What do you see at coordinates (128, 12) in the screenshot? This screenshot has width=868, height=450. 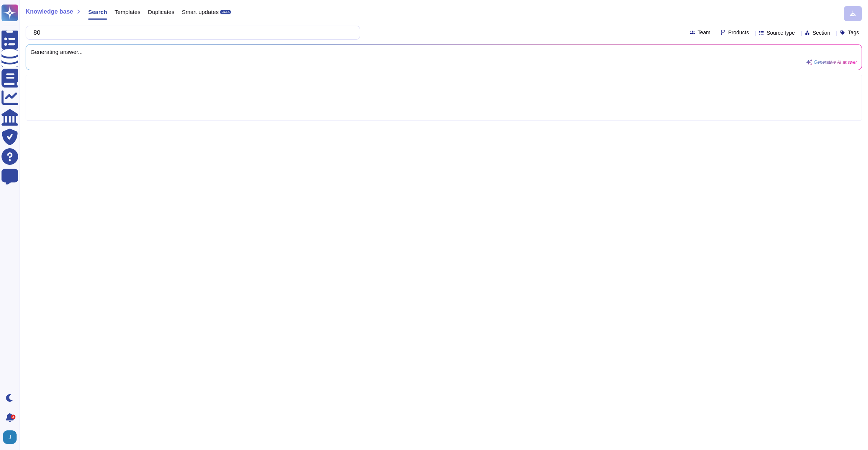 I see `span: Templates` at bounding box center [128, 12].